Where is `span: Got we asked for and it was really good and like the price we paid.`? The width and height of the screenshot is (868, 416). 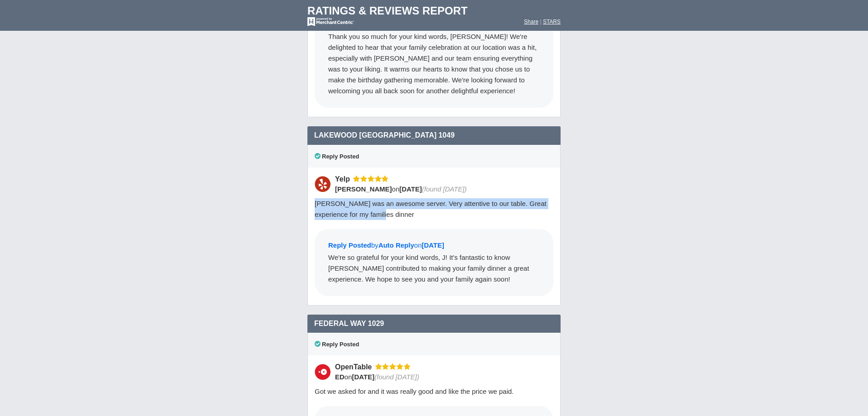 span: Got we asked for and it was really good and like the price we paid. is located at coordinates (414, 391).